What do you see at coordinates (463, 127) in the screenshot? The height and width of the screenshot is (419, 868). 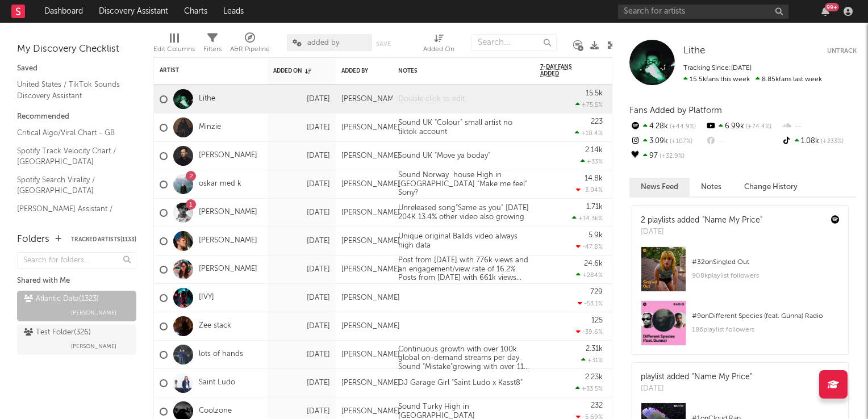 I see `div: Sound UK "Colour" small artist no tiktok account` at bounding box center [463, 127].